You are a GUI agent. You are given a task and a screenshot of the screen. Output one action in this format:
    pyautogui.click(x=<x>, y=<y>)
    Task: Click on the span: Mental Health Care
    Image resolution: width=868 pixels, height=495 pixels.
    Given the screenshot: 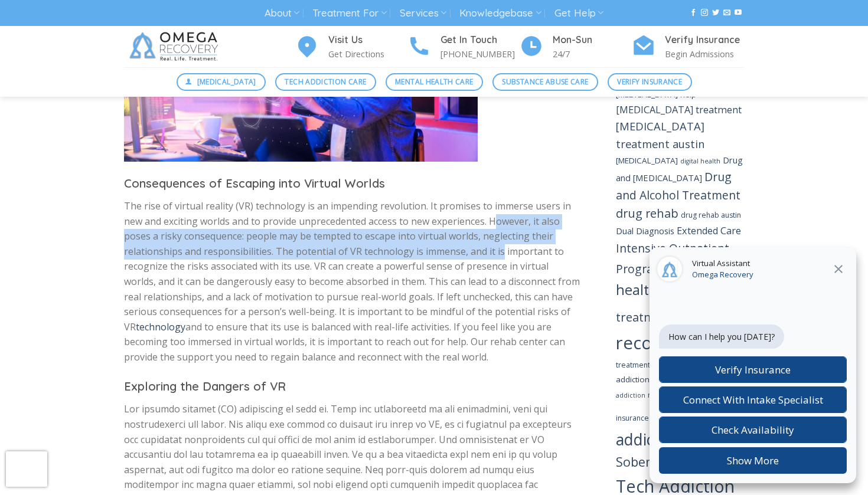 What is the action you would take?
    pyautogui.click(x=434, y=81)
    